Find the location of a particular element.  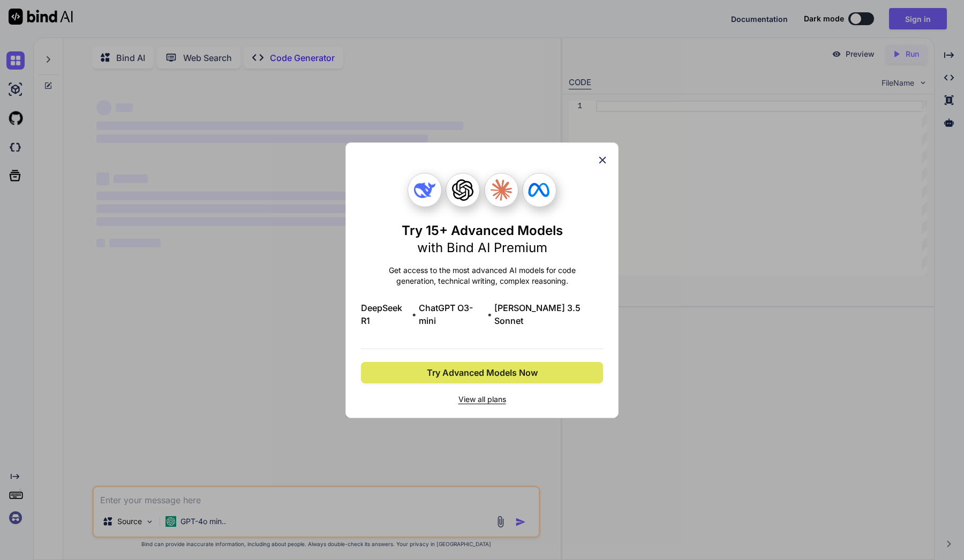

button: Try Advanced Models Now is located at coordinates (482, 373).